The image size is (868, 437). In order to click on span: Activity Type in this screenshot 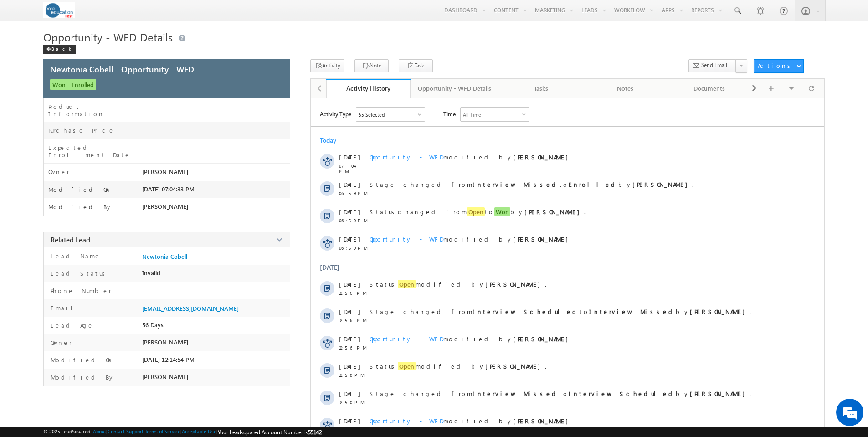, I will do `click(335, 114)`.